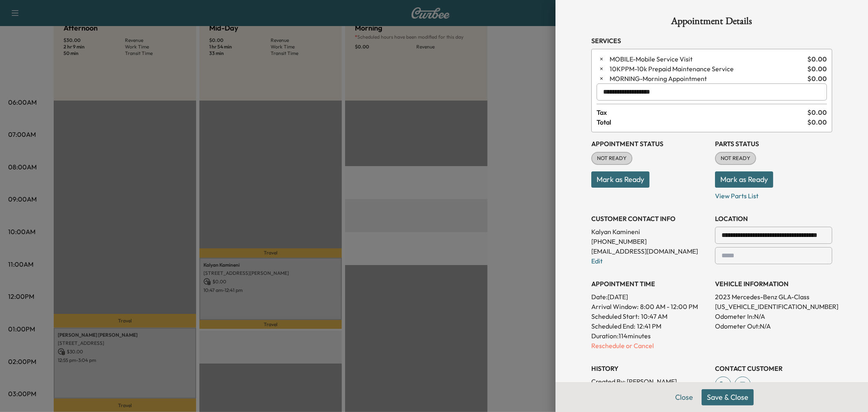  I want to click on p: Arrival Window:, so click(650, 306).